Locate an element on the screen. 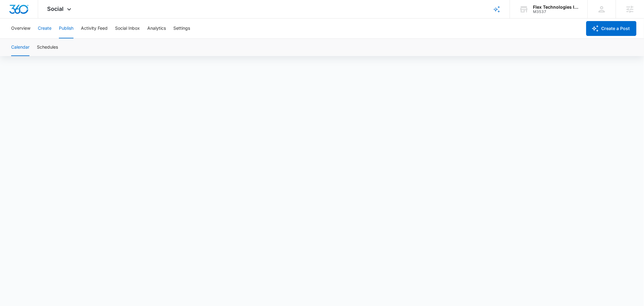 The width and height of the screenshot is (644, 306). button: Create a Post is located at coordinates (611, 28).